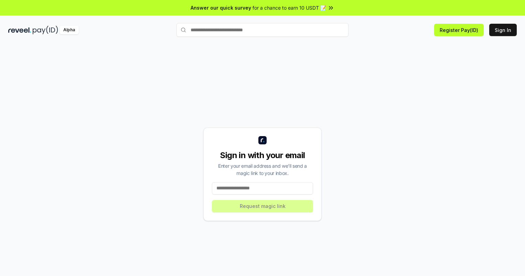 The width and height of the screenshot is (525, 276). I want to click on button: Register Pay(ID), so click(459, 30).